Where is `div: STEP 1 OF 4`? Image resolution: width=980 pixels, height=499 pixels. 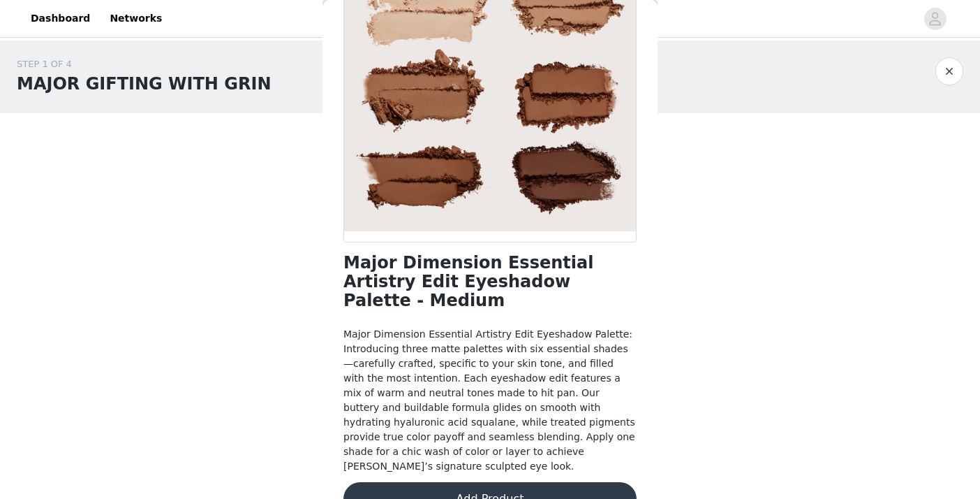
div: STEP 1 OF 4 is located at coordinates (144, 64).